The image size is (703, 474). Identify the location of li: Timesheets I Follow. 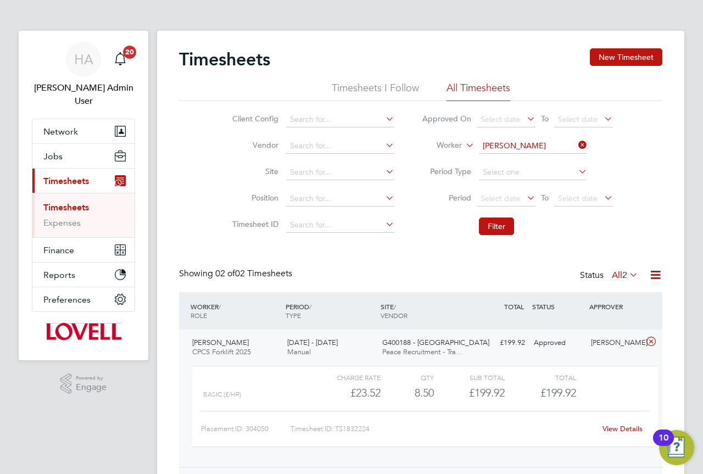
(375, 91).